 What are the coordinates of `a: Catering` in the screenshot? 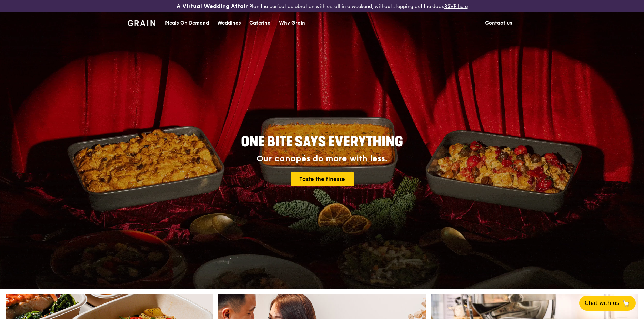 It's located at (260, 23).